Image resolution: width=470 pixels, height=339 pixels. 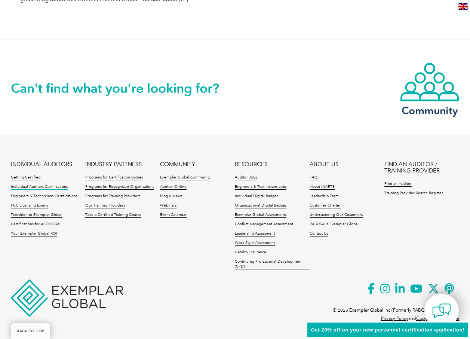 What do you see at coordinates (322, 187) in the screenshot?
I see `a: About iNARTE` at bounding box center [322, 187].